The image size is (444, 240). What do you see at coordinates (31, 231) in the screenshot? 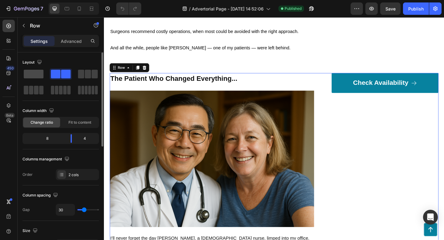
I see `div: Size` at bounding box center [31, 231].